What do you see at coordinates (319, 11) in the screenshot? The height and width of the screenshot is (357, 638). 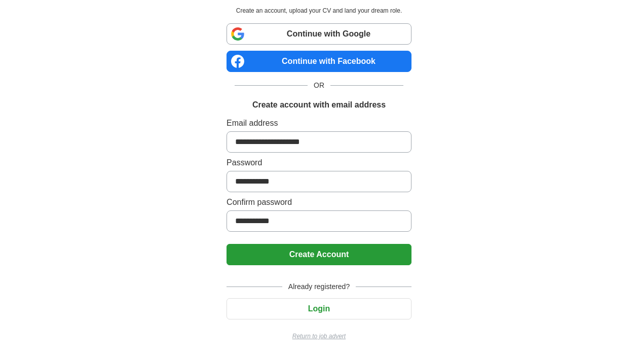 I see `p: Create an account, upload your CV and land your dream role.` at bounding box center [319, 11].